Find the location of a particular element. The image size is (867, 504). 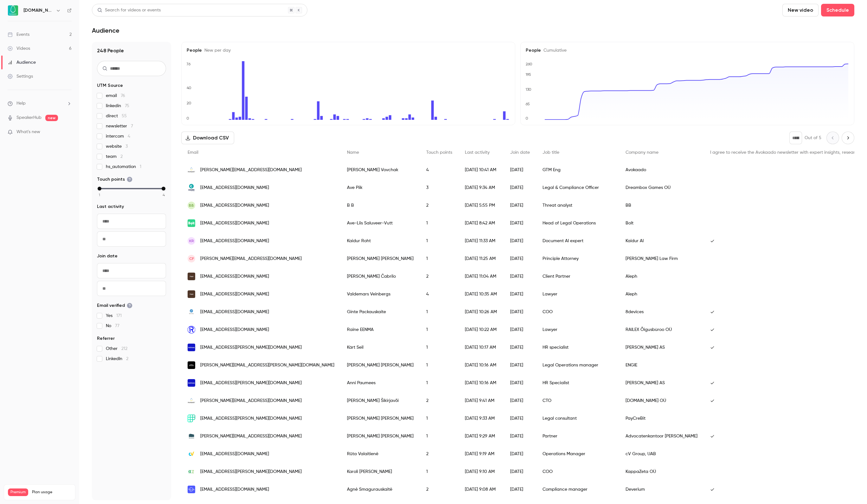

div: Threat analyst is located at coordinates (578, 205).